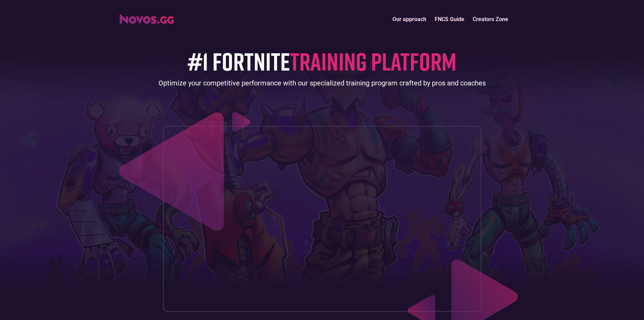 Image resolution: width=644 pixels, height=320 pixels. I want to click on span: TRAINING PLATFORM, so click(373, 61).